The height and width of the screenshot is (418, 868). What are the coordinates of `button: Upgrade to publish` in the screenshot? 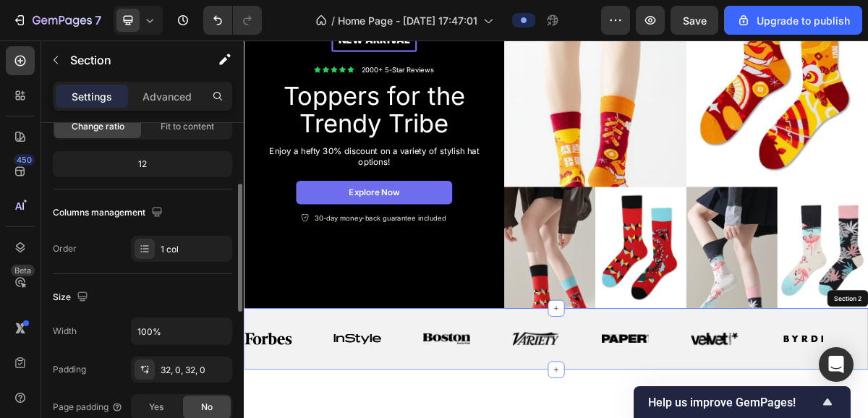 It's located at (793, 20).